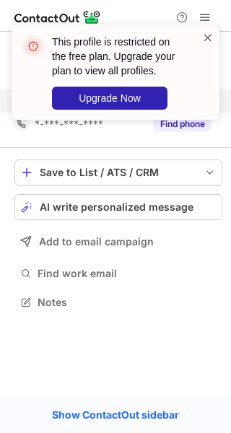 The height and width of the screenshot is (433, 231). What do you see at coordinates (118, 302) in the screenshot?
I see `button: Notes` at bounding box center [118, 302].